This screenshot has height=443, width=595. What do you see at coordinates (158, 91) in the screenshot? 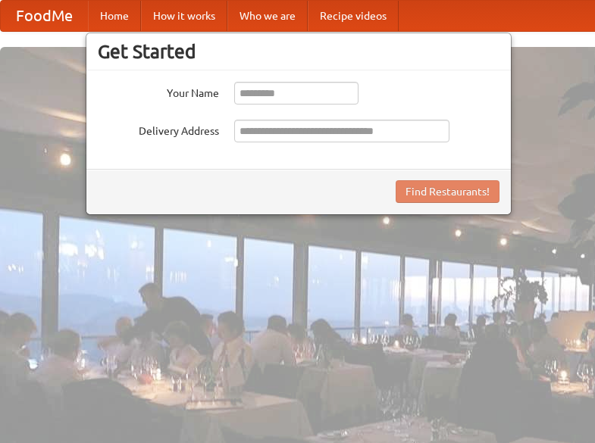
I see `label: Your Name` at bounding box center [158, 91].